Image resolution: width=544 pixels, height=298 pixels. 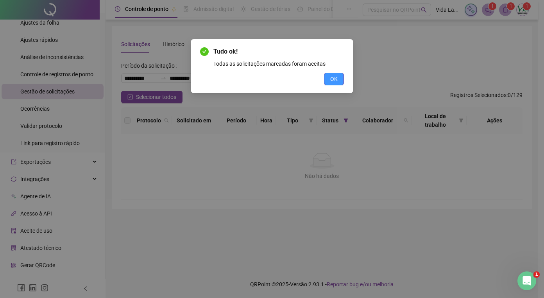 What do you see at coordinates (204, 52) in the screenshot?
I see `span: check-circle` at bounding box center [204, 52].